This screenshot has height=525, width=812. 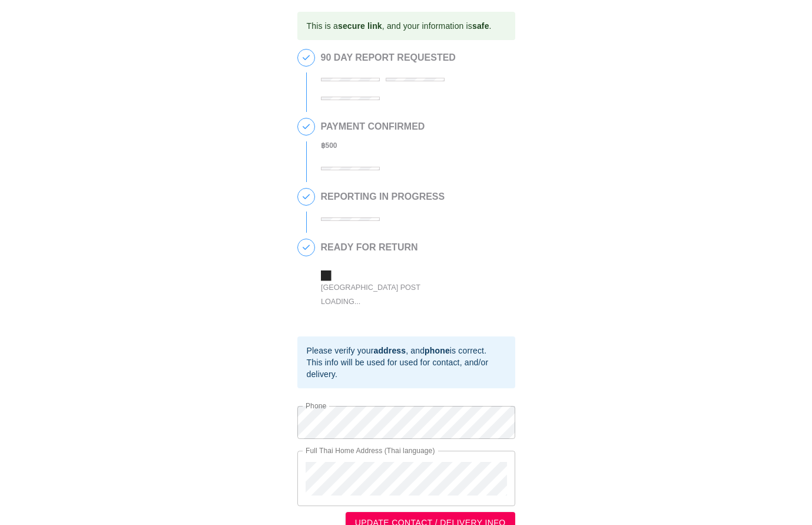 I want to click on b: address, so click(x=389, y=351).